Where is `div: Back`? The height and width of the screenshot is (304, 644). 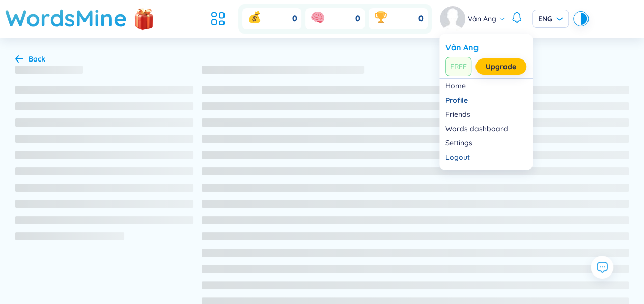
div: Back is located at coordinates (37, 59).